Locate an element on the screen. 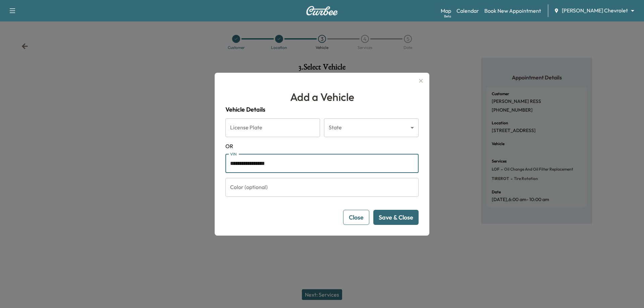  a: Book New Appointment is located at coordinates (512, 11).